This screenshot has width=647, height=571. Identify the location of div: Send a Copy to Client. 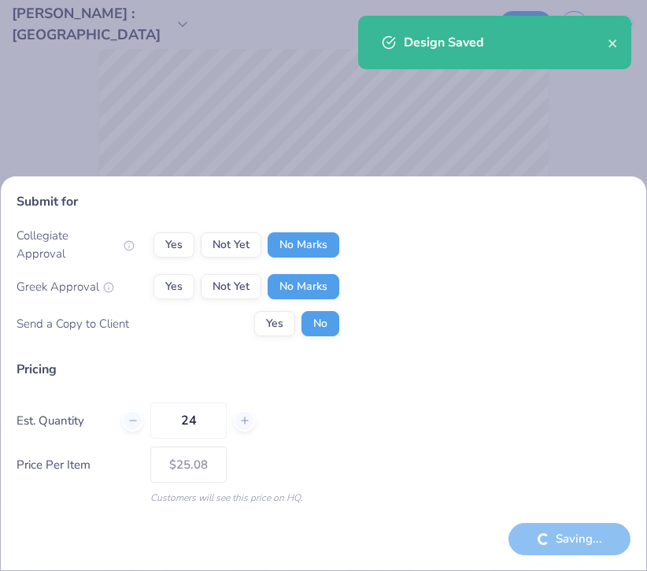
(72, 324).